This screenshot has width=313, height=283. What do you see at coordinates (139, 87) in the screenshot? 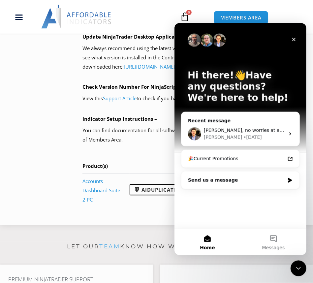
I see `b: Check Version Number For NinjaScript Files –` at bounding box center [139, 87].